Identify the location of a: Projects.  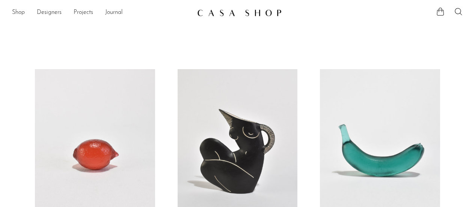
(83, 13).